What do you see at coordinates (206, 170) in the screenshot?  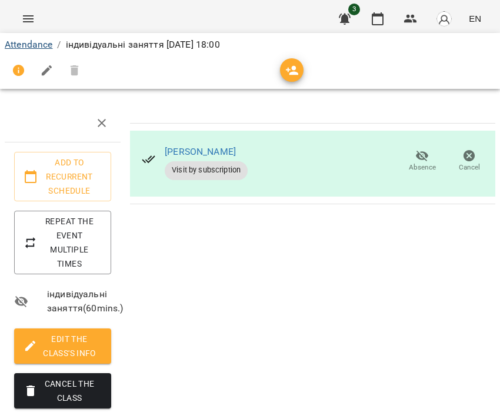 I see `span: Visit by subscription` at bounding box center [206, 170].